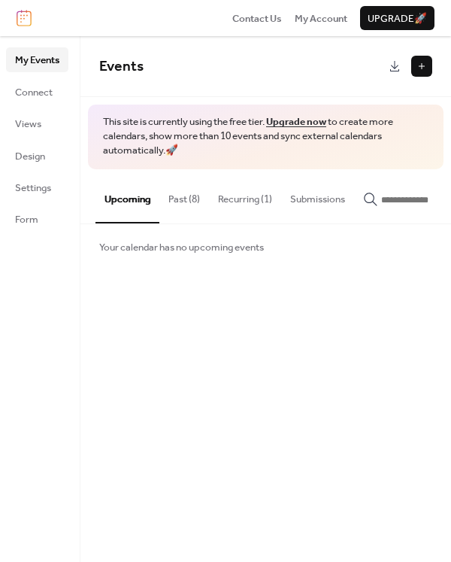 The height and width of the screenshot is (562, 451). I want to click on button: Past (8), so click(184, 196).